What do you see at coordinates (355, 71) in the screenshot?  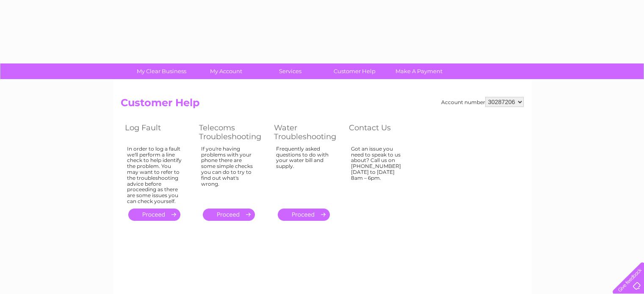 I see `a: Customer Help` at bounding box center [355, 71].